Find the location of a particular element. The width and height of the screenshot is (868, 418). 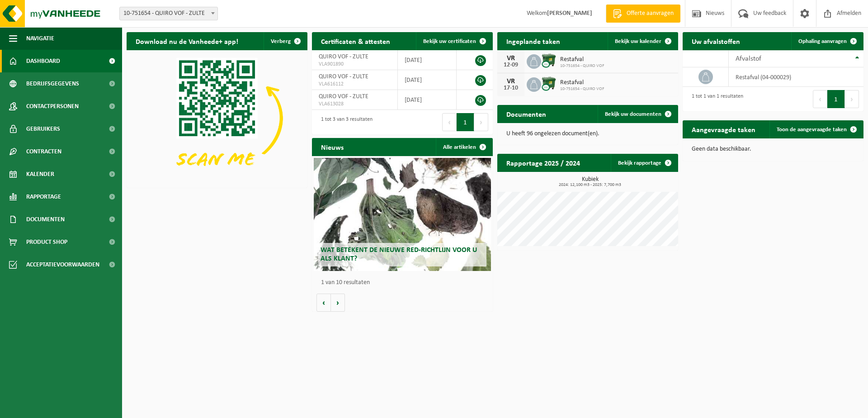

img: Download de VHEPlus App is located at coordinates (217, 118).